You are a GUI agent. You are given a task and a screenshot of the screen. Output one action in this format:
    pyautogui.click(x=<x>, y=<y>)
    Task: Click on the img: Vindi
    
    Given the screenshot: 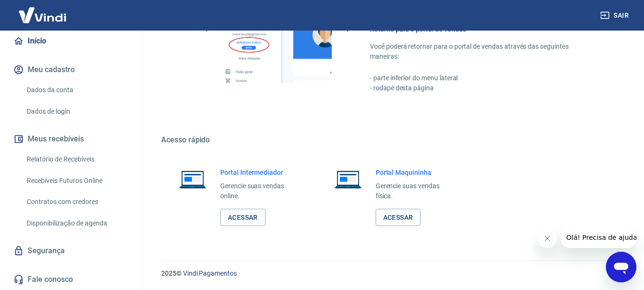 What is the action you would take?
    pyautogui.click(x=42, y=15)
    